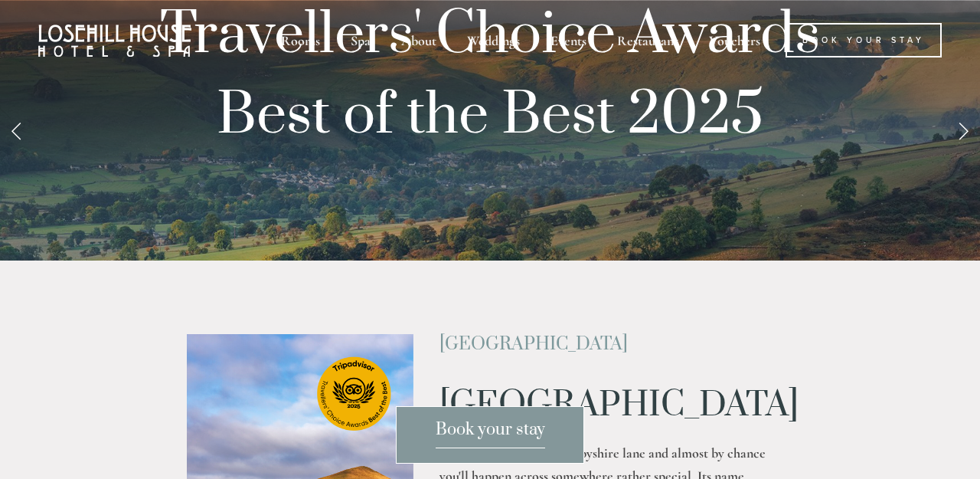  Describe the element at coordinates (360, 40) in the screenshot. I see `div: Spa` at that location.